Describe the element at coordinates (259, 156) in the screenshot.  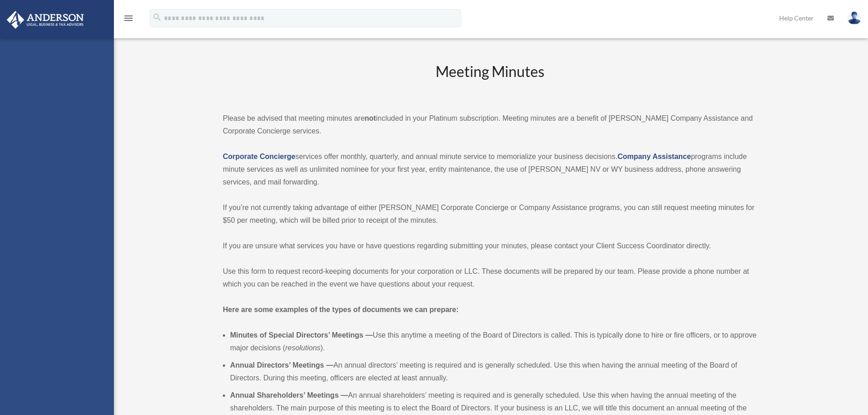
I see `a: Corporate Concierge` at that location.